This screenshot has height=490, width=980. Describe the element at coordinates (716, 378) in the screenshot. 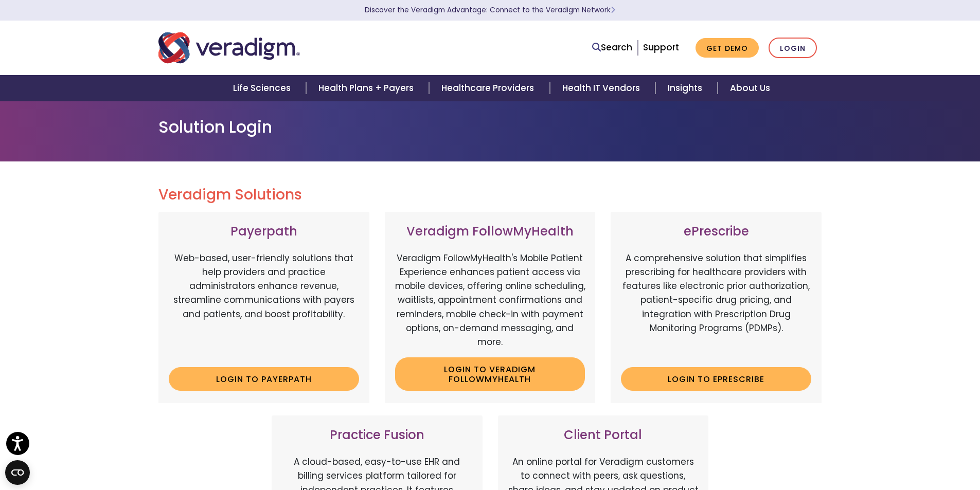

I see `a: Login to ePrescribe` at that location.